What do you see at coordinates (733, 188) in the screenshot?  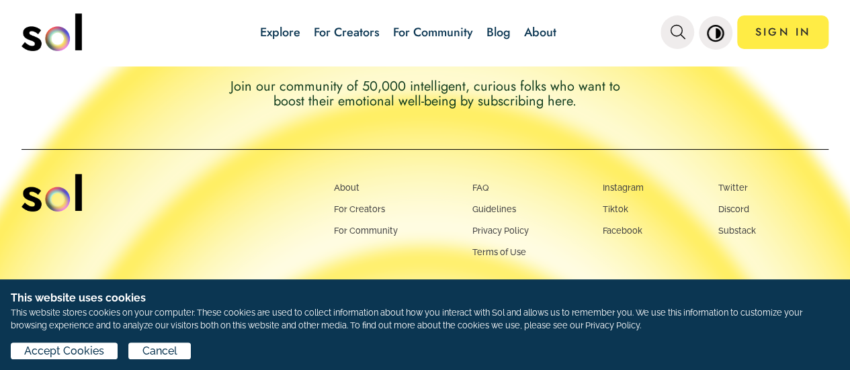 I see `a: Twitter` at bounding box center [733, 188].